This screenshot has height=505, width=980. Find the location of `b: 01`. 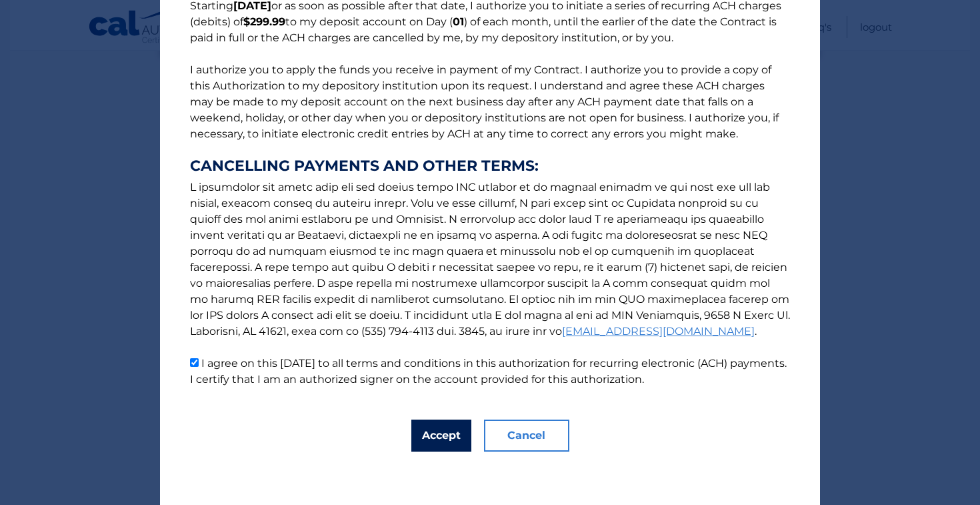

b: 01 is located at coordinates (458, 21).